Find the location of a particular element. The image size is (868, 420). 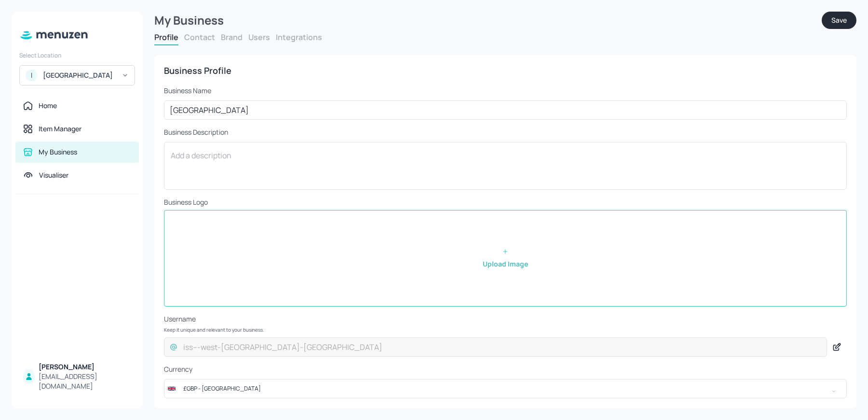

button: Open is located at coordinates (834, 391).